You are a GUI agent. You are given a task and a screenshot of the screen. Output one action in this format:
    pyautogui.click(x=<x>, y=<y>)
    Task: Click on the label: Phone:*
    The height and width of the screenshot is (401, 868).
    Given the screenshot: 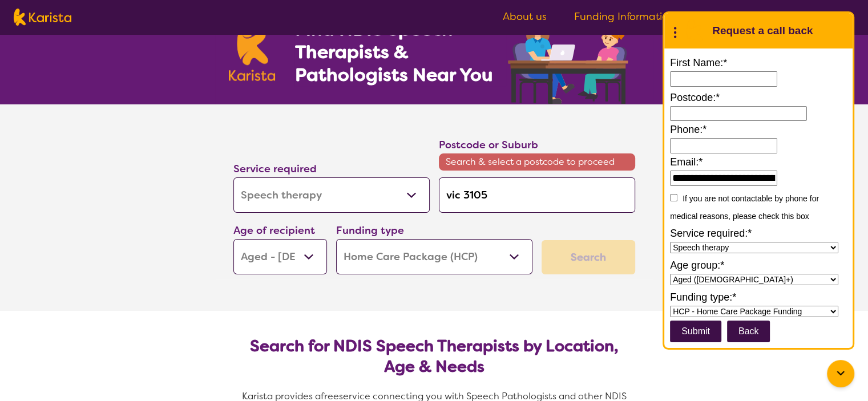 What is the action you would take?
    pyautogui.click(x=759, y=130)
    